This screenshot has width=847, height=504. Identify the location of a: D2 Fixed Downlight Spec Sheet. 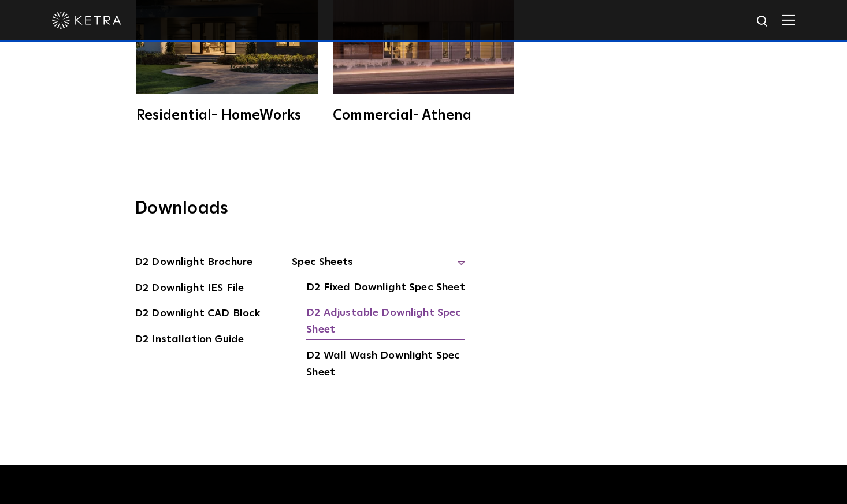
(385, 288).